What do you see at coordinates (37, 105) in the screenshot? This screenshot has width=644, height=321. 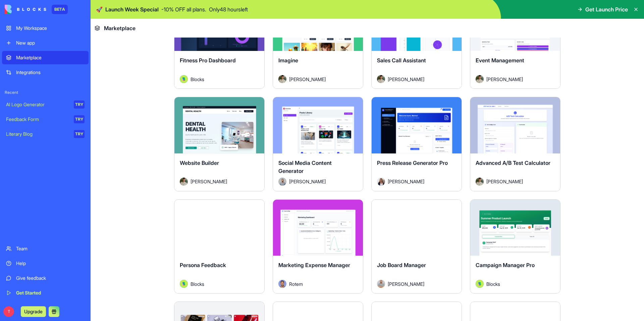 I see `div: AI Logo Generator` at bounding box center [37, 105].